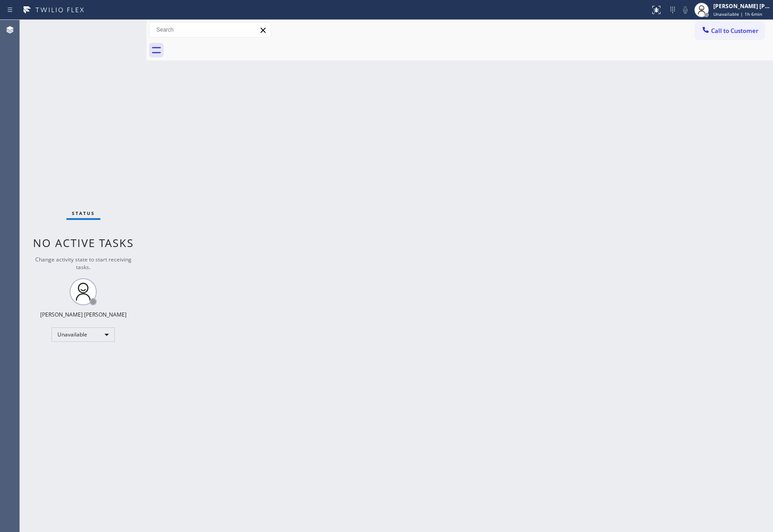 The width and height of the screenshot is (773, 532). I want to click on span: Call to Customer, so click(735, 31).